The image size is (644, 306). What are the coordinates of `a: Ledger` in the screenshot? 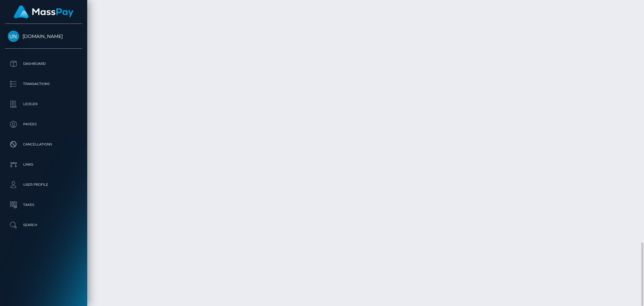 It's located at (43, 104).